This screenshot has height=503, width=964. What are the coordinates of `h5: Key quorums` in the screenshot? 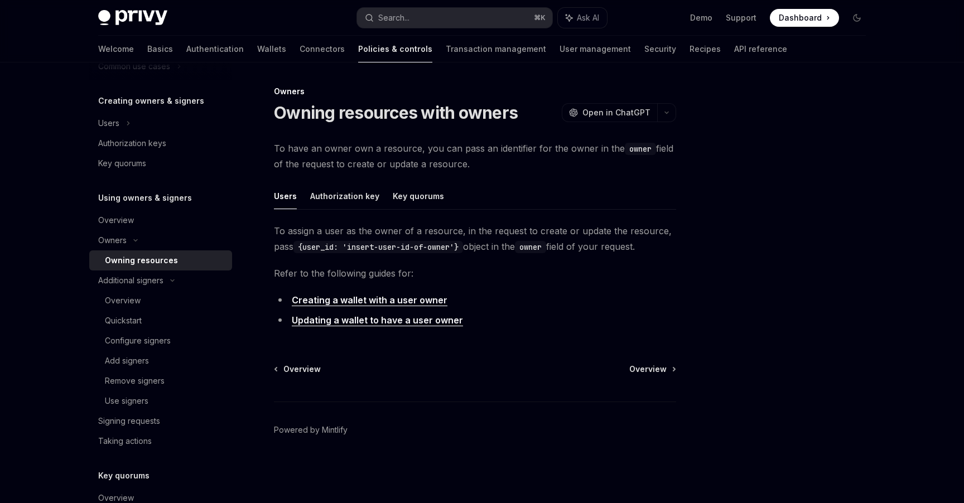 It's located at (124, 476).